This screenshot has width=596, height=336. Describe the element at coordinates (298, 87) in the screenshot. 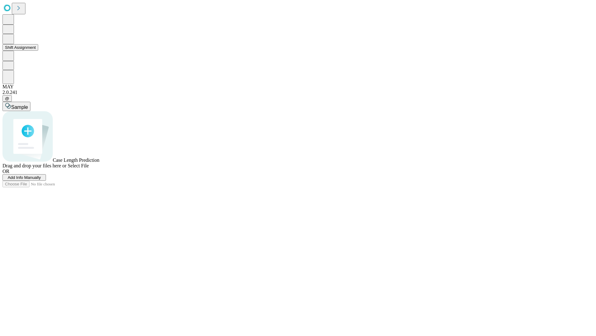

I see `div: MAY` at that location.